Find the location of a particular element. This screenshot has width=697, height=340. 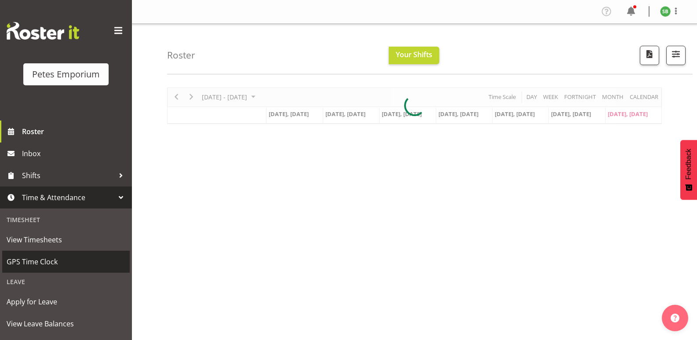

div: Timesheet is located at coordinates (66, 219).